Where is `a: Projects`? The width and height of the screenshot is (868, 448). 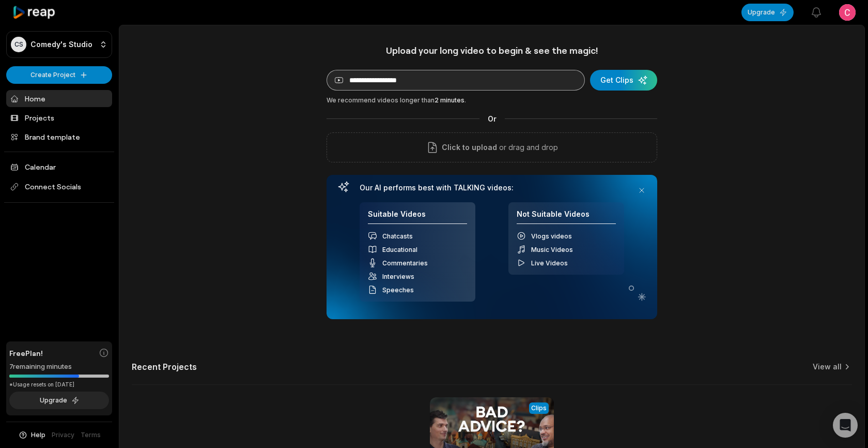
a: Projects is located at coordinates (59, 117).